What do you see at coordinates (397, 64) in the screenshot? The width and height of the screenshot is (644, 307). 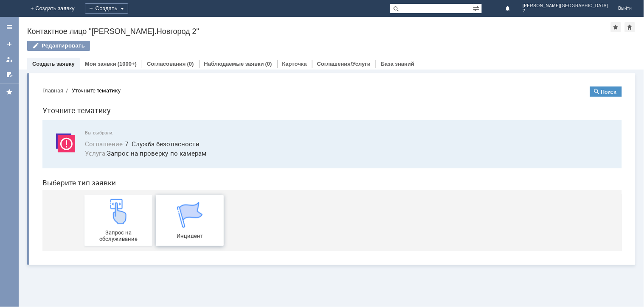 I see `a: База знаний` at bounding box center [397, 64].